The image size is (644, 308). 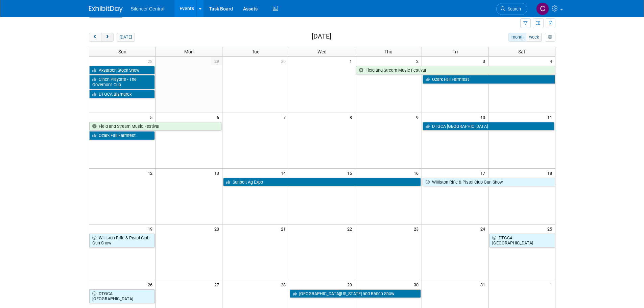 I want to click on a: Aksarben Stock Show, so click(x=122, y=70).